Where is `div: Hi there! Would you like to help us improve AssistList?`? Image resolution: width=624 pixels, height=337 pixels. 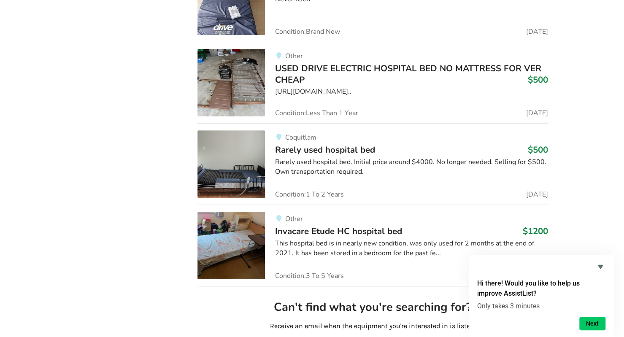
div: Hi there! Would you like to help us improve AssistList? is located at coordinates (541, 296).